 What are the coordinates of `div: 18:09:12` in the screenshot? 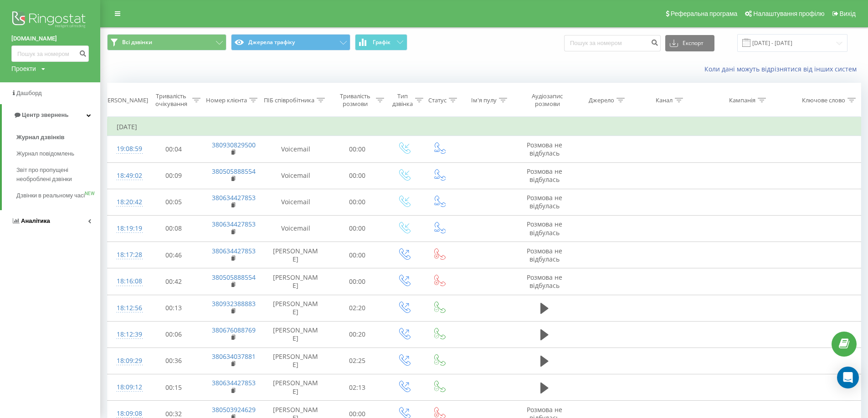 It's located at (126, 387).